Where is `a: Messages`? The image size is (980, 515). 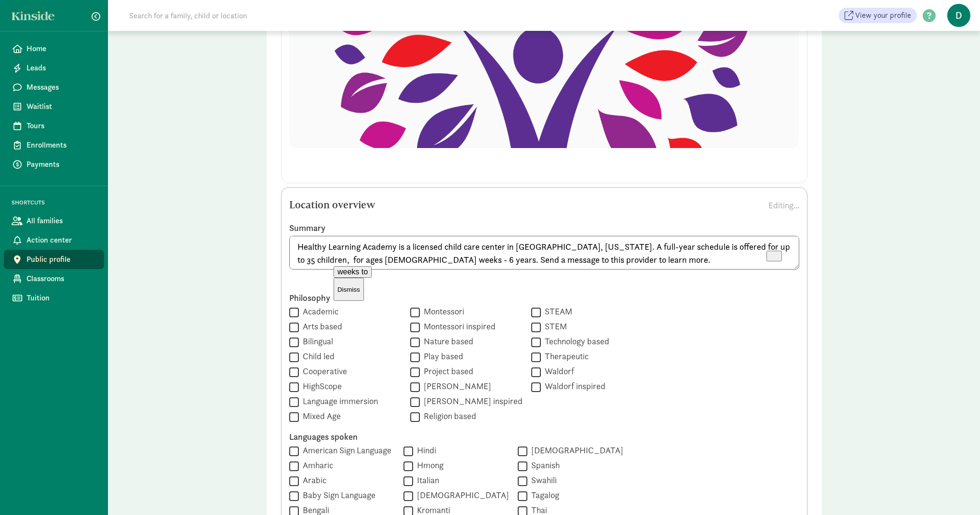 a: Messages is located at coordinates (54, 87).